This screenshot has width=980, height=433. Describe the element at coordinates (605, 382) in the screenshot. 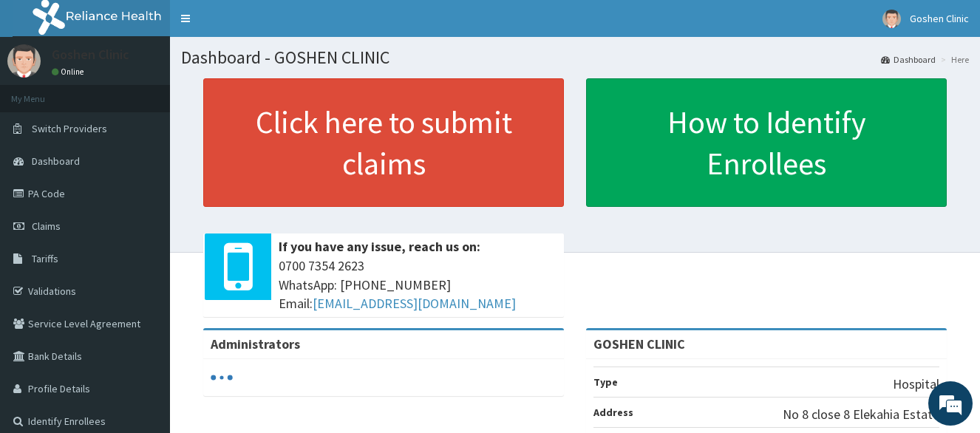

I see `b: Type` at that location.